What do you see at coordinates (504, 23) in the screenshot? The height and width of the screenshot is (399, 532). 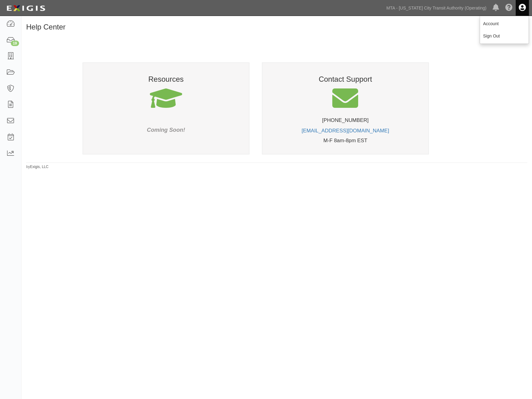 I see `a: Account` at bounding box center [504, 23].